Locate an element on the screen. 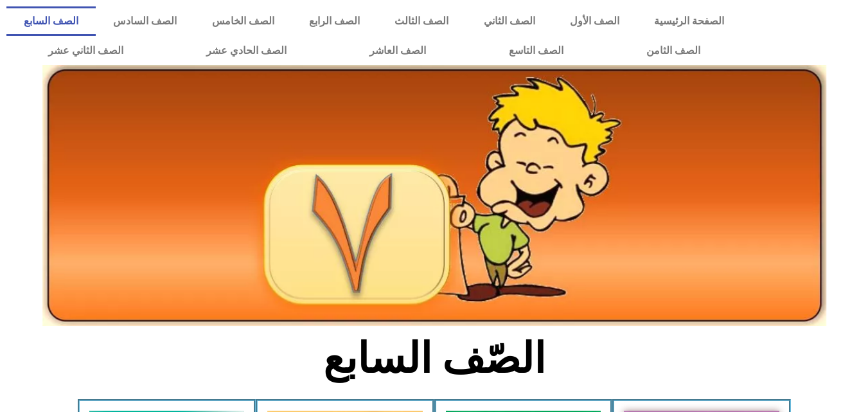  a: الصف الثامن is located at coordinates (673, 51).